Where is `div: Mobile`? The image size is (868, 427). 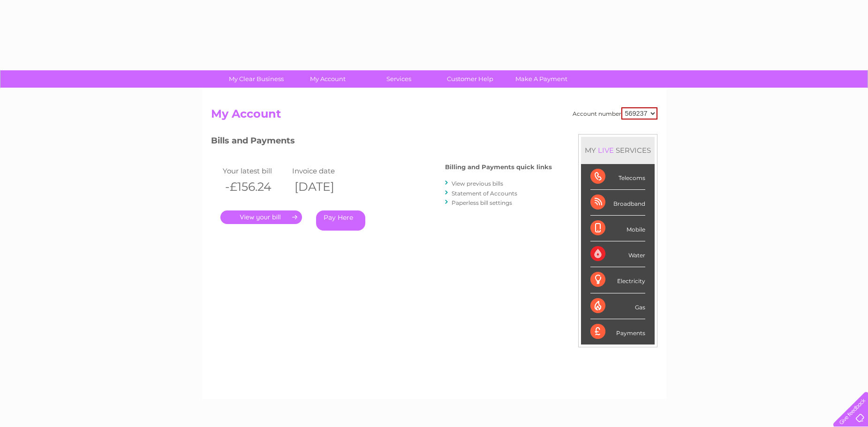
div: Mobile is located at coordinates (617, 228).